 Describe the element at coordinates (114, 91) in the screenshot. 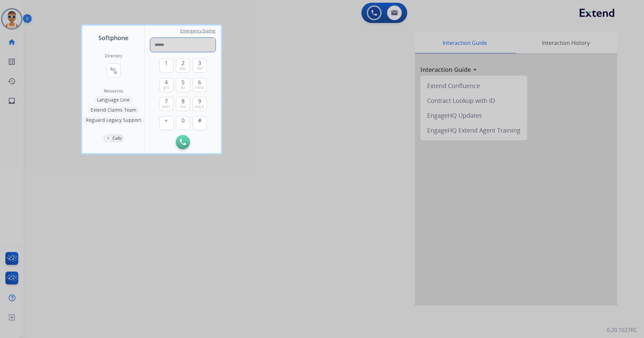

I see `span: Resources` at that location.